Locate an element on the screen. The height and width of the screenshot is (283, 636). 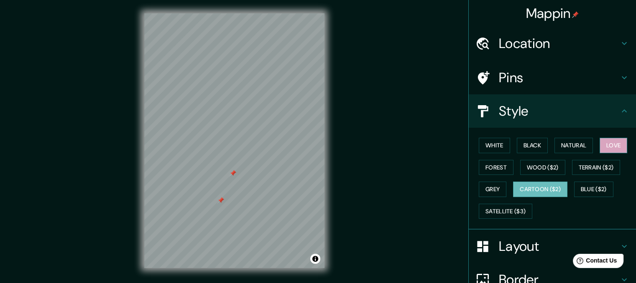
button: Blue ($2) is located at coordinates (594, 189).